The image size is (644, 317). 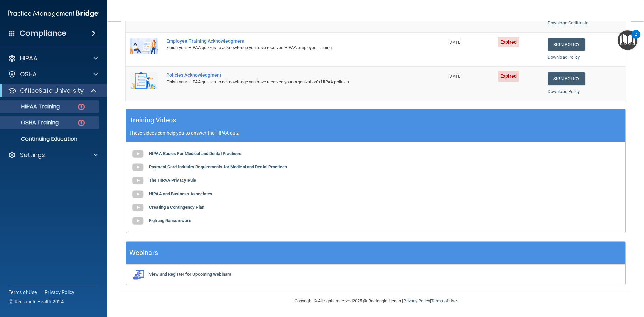 I want to click on div: Finish your HIPAA quizzes to acknowledge you have received your organization’s HIPAA policies., so click(x=288, y=82).